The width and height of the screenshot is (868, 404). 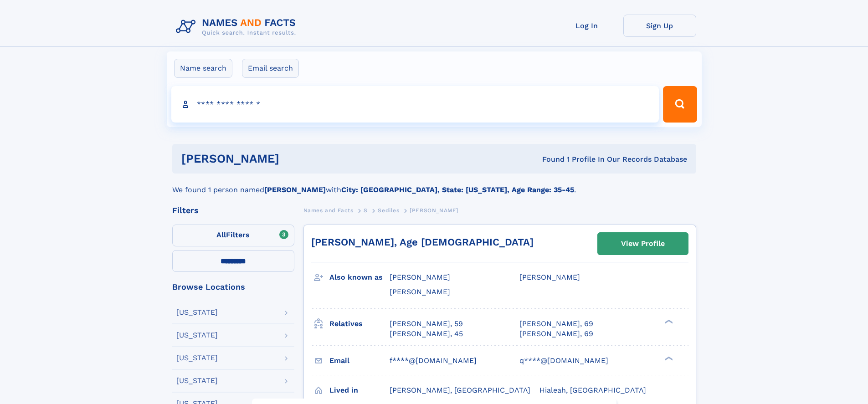 What do you see at coordinates (221, 234) in the screenshot?
I see `span: All` at bounding box center [221, 234].